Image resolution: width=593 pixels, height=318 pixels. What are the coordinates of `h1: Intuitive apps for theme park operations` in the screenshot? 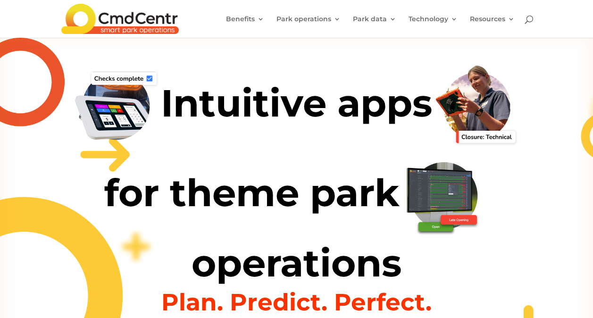 It's located at (297, 176).